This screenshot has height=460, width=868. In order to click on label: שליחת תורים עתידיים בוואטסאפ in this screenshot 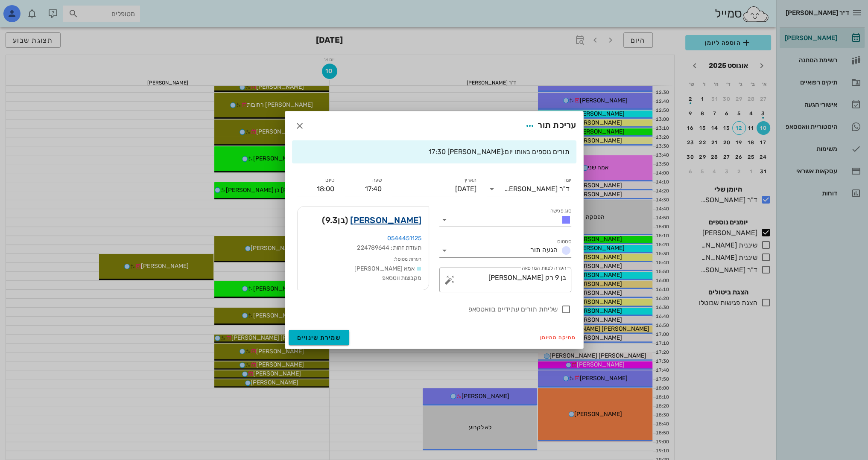, I will do `click(427, 310)`.